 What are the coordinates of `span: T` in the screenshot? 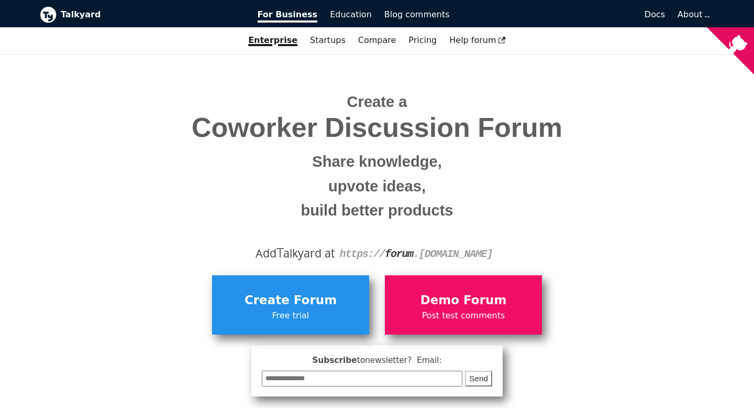 It's located at (280, 252).